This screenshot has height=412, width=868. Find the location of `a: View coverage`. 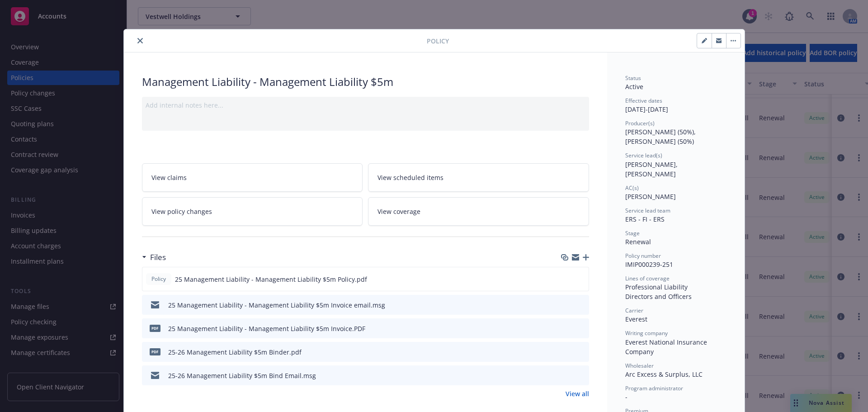

a: View coverage is located at coordinates (478, 211).